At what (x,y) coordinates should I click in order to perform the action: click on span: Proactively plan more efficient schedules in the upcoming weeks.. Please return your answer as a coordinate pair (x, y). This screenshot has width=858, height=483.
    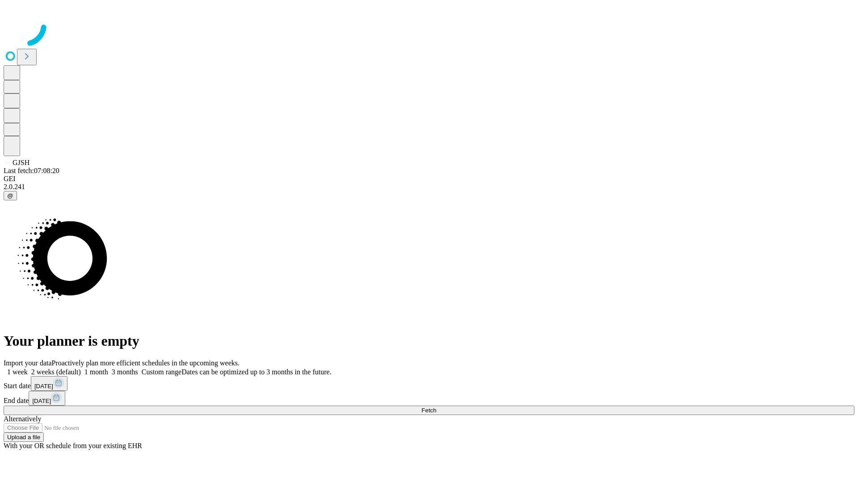
    Looking at the image, I should click on (146, 363).